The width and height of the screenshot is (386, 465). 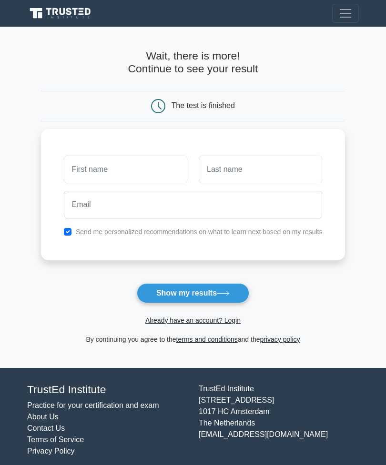 What do you see at coordinates (55, 439) in the screenshot?
I see `a: Terms of Service` at bounding box center [55, 439].